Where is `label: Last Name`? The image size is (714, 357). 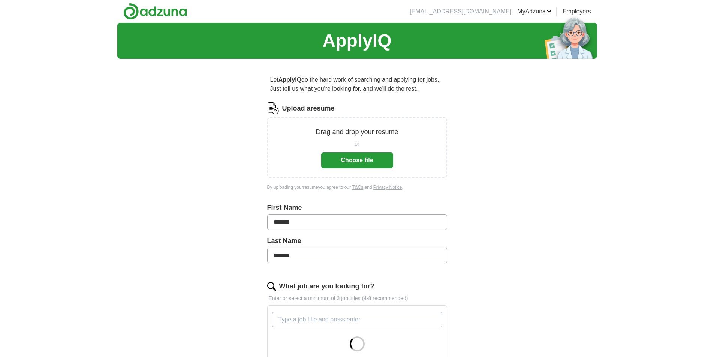
label: Last Name is located at coordinates (357, 241).